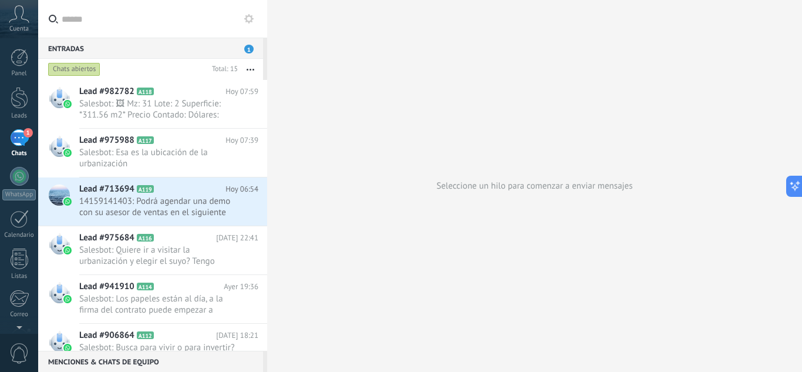  What do you see at coordinates (145, 286) in the screenshot?
I see `span: A114` at bounding box center [145, 286].